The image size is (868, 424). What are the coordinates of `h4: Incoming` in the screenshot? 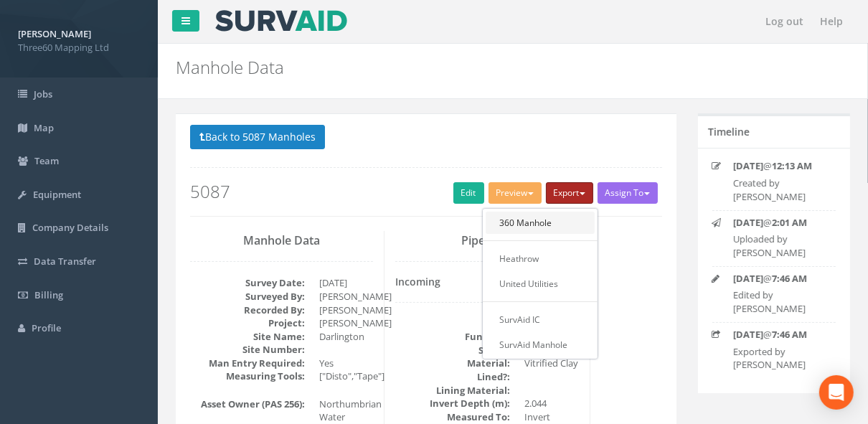 It's located at (486, 281).